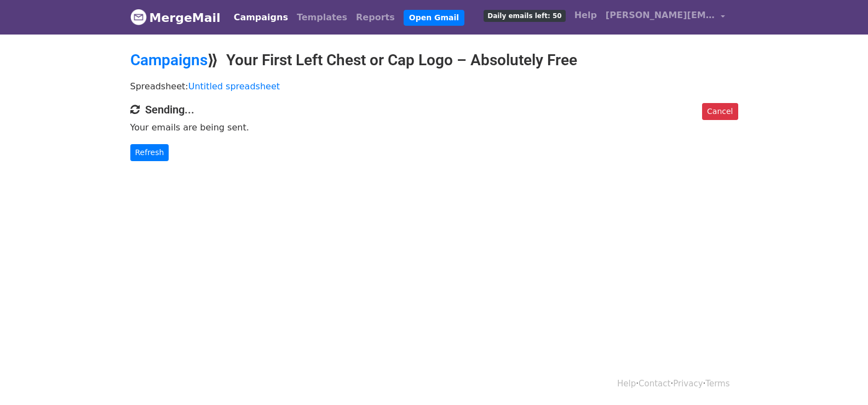 This screenshot has width=868, height=405. I want to click on p: Your emails are being sent., so click(434, 127).